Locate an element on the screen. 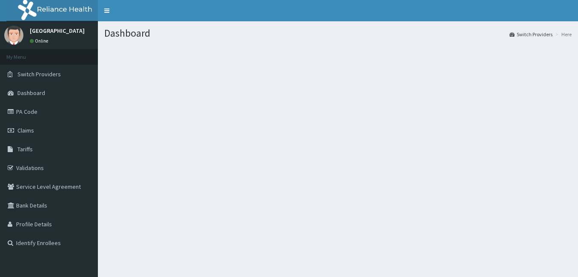 Image resolution: width=578 pixels, height=277 pixels. span: Dashboard is located at coordinates (31, 93).